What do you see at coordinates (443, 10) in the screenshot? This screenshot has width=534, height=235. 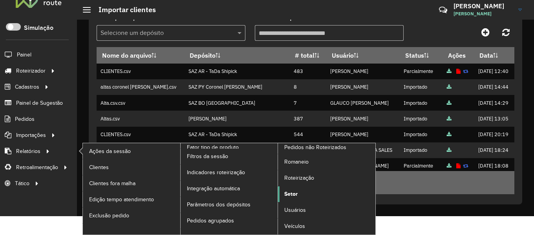 I see `a: Contato Rápido` at bounding box center [443, 10].